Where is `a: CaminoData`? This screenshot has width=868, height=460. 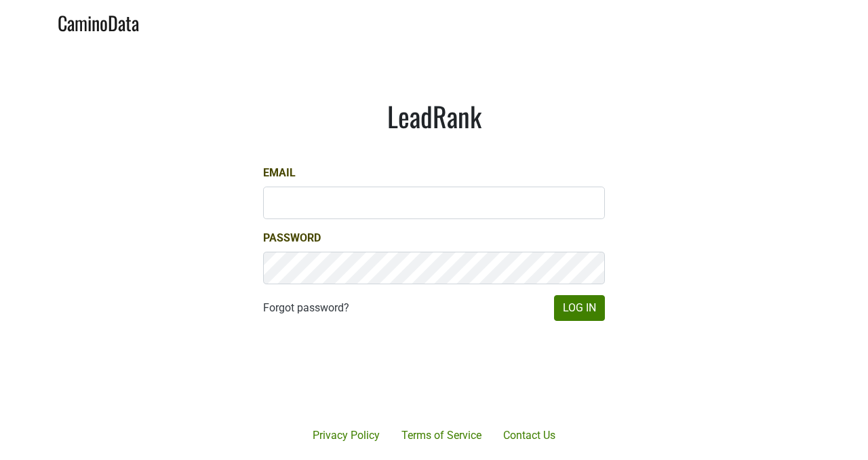 a: CaminoData is located at coordinates (98, 21).